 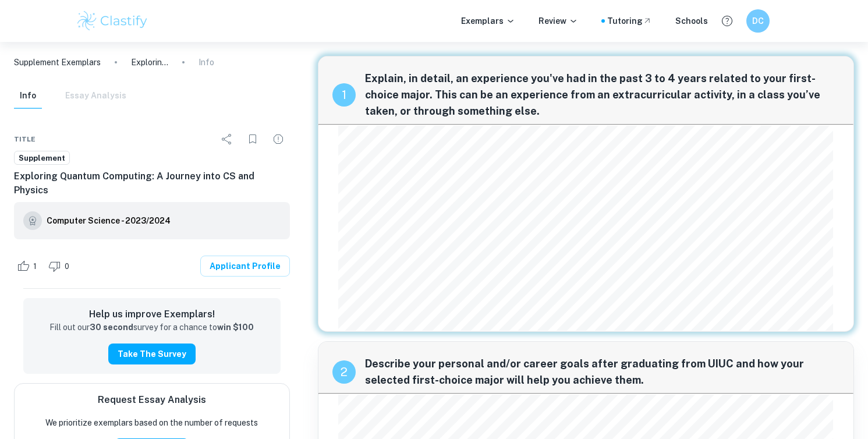 I want to click on button: Take the Survey, so click(x=152, y=354).